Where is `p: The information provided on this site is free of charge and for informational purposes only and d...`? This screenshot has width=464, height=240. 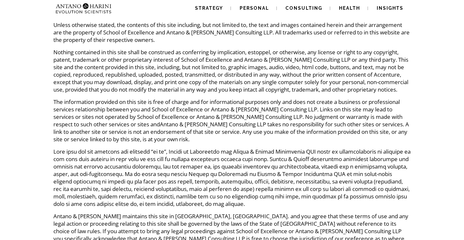
p: The information provided on this site is free of charge and for informational purposes only and d... is located at coordinates (232, 121).